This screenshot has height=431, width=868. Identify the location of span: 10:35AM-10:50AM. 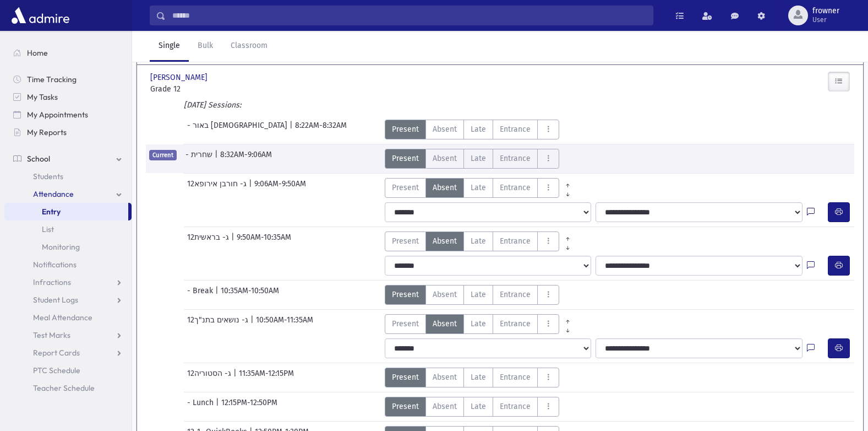
(250, 295).